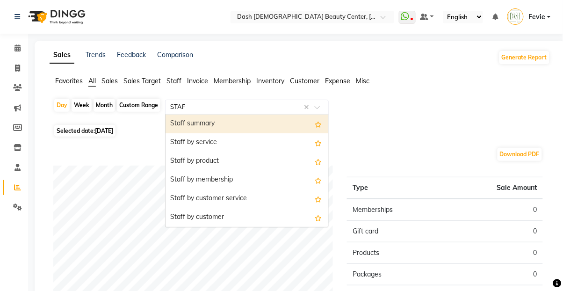 The width and height of the screenshot is (563, 291). What do you see at coordinates (81, 105) in the screenshot?
I see `div: Week` at bounding box center [81, 105].